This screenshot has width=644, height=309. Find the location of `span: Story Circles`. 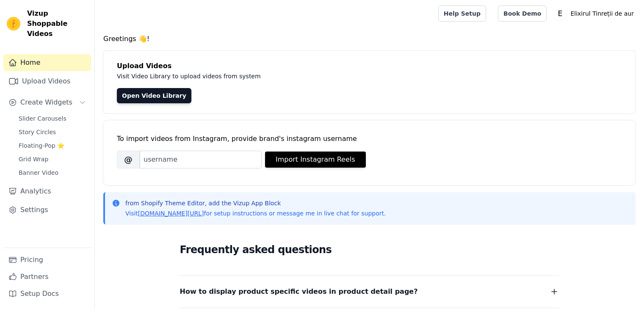

span: Story Circles is located at coordinates (37, 132).